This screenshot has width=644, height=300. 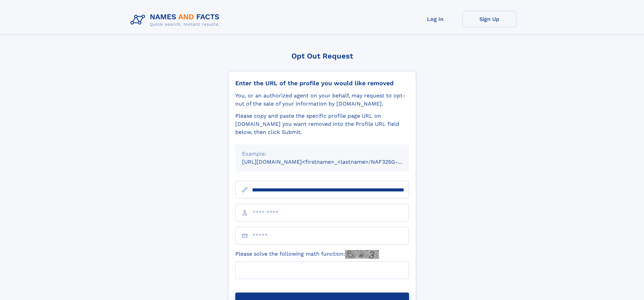 What do you see at coordinates (322, 83) in the screenshot?
I see `div: Enter the URL of the profile you would like removed` at bounding box center [322, 83].